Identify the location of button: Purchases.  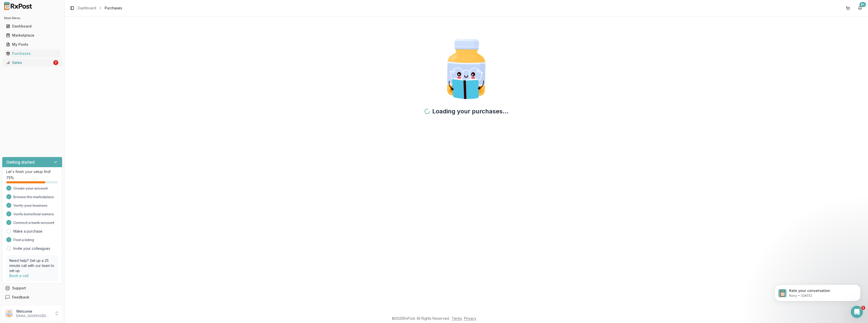
(32, 54).